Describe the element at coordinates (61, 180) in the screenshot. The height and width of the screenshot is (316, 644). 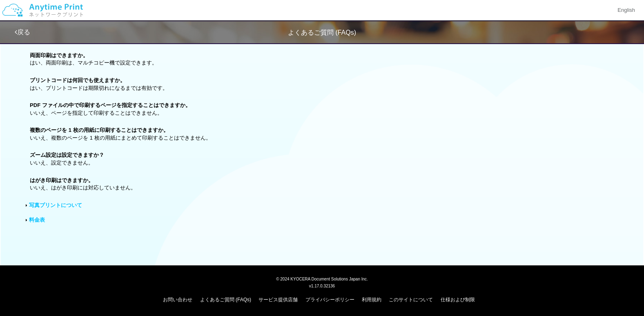
I see `b: はがき印刷はできますか。` at that location.